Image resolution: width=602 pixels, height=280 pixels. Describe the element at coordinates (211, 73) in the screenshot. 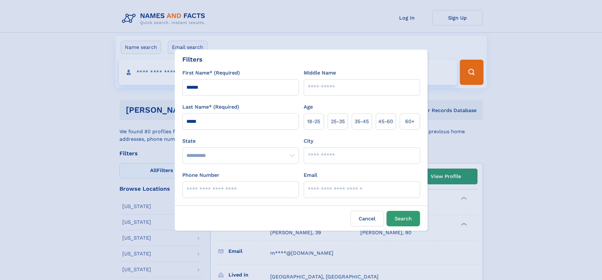

I see `label: First Name* (Required)` at that location.